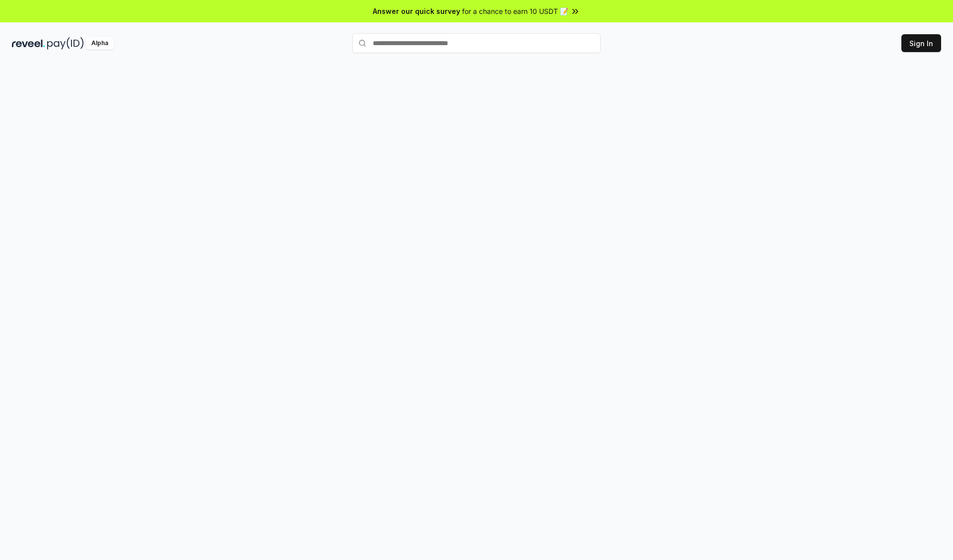 Image resolution: width=953 pixels, height=560 pixels. What do you see at coordinates (921, 43) in the screenshot?
I see `button: Sign In` at bounding box center [921, 43].